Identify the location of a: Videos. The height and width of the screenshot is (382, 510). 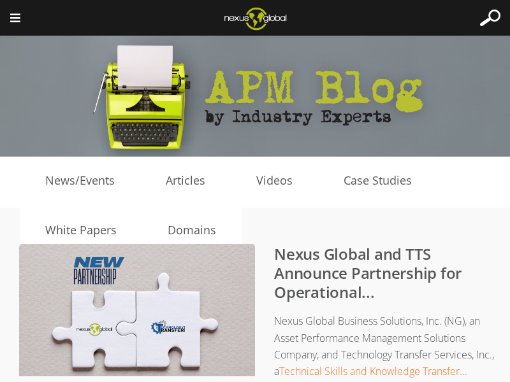
(274, 181).